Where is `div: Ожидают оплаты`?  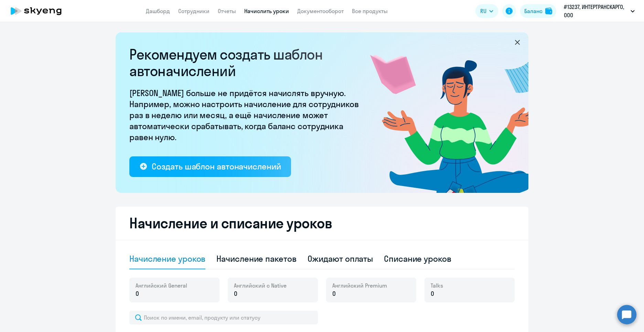 div: Ожидают оплаты is located at coordinates (340, 259).